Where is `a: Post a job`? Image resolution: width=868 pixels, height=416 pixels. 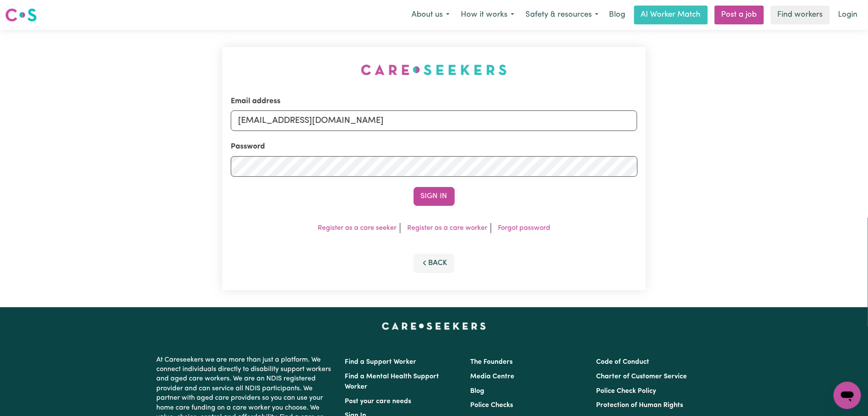
a: Post a job is located at coordinates (739, 15).